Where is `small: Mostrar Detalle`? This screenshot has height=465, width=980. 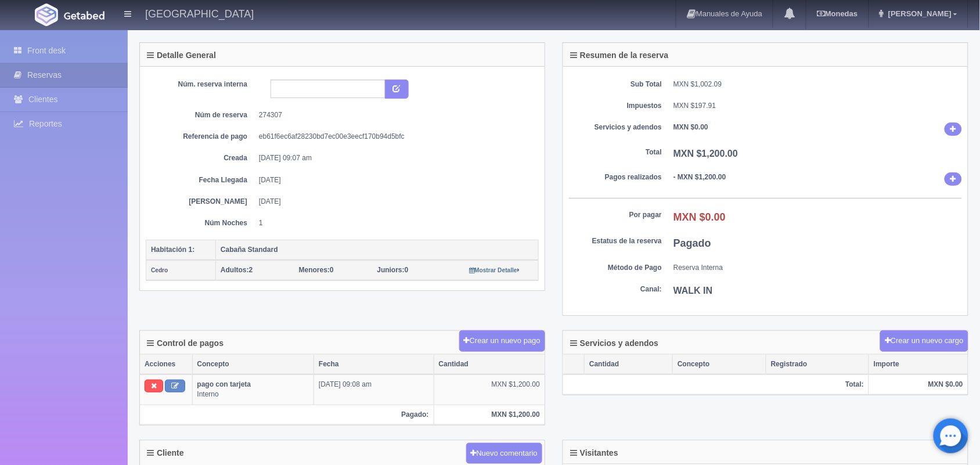 small: Mostrar Detalle is located at coordinates (494, 270).